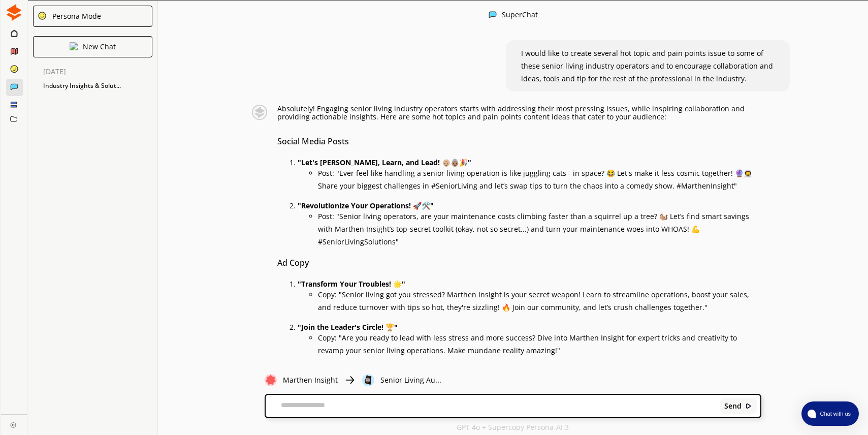 This screenshot has height=435, width=868. What do you see at coordinates (14, 423) in the screenshot?
I see `a: Close` at bounding box center [14, 423].